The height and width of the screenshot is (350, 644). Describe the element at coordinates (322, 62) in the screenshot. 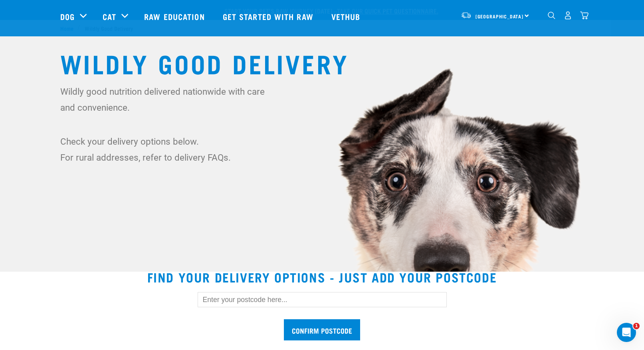

I see `h1: Wildly Good Delivery` at that location.